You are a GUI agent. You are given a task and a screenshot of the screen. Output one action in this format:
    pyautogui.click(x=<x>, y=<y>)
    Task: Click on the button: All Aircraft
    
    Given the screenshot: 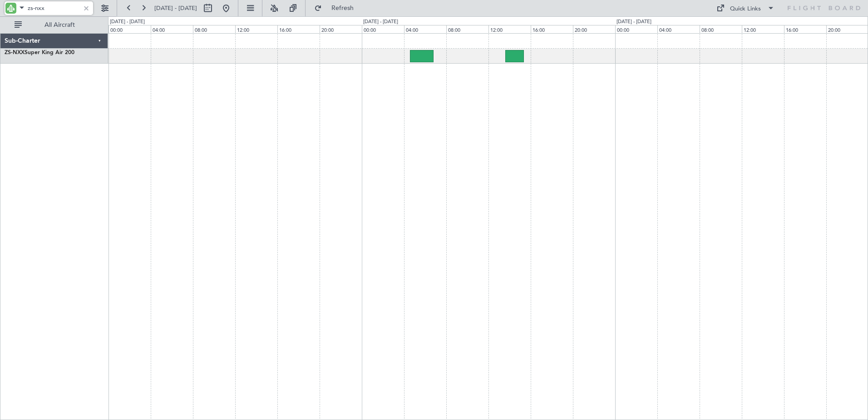 What is the action you would take?
    pyautogui.click(x=54, y=25)
    